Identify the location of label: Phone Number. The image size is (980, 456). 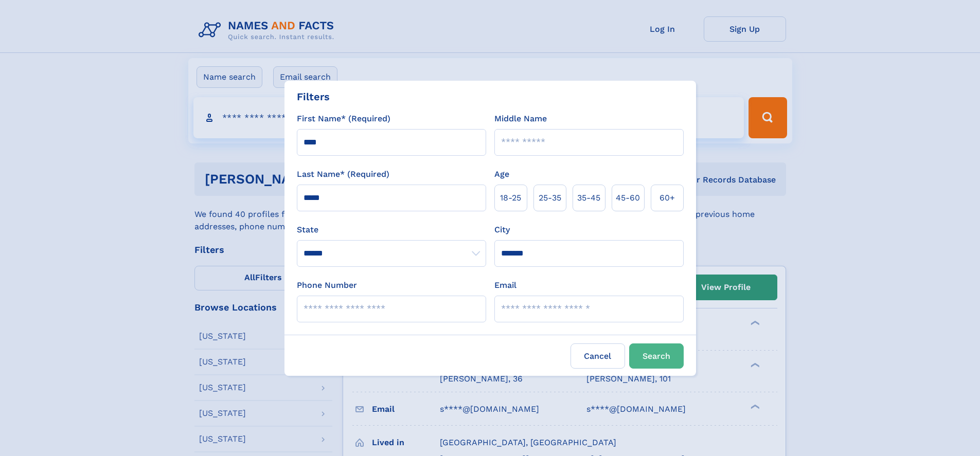
(327, 285).